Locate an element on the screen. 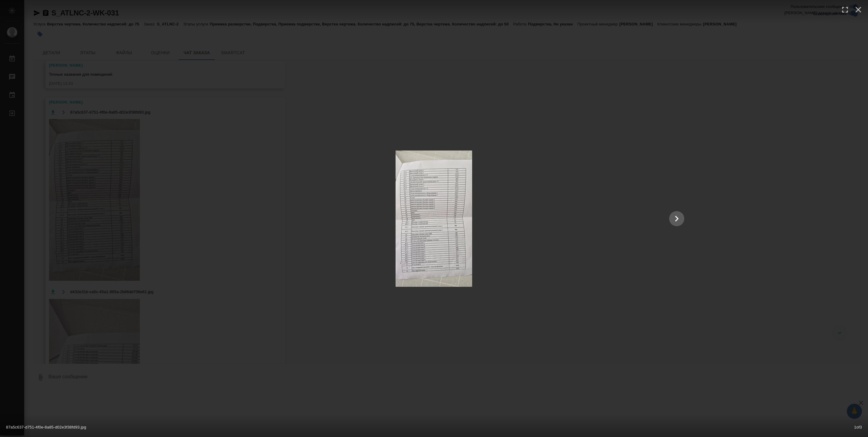 The width and height of the screenshot is (868, 437). span: 1 of 3 is located at coordinates (858, 427).